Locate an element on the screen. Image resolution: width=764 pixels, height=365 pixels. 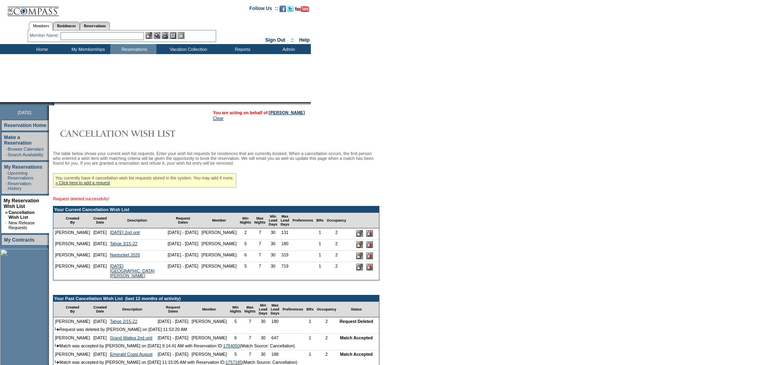
a: Upcoming Reservations is located at coordinates (20, 176).